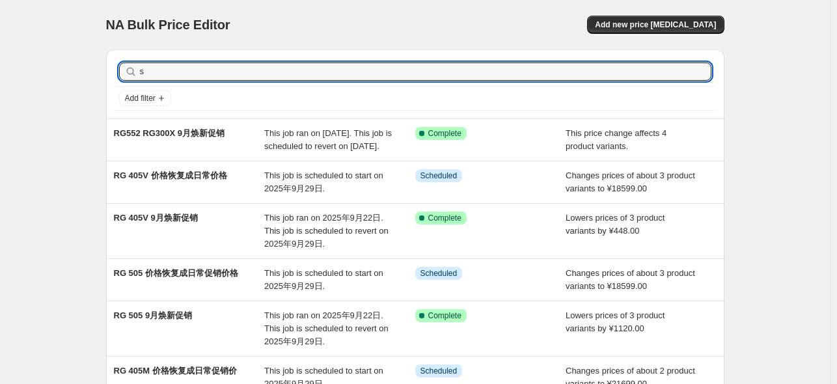 The height and width of the screenshot is (384, 837). What do you see at coordinates (616, 139) in the screenshot?
I see `span: This price change affects 4 product variants.` at bounding box center [616, 139].